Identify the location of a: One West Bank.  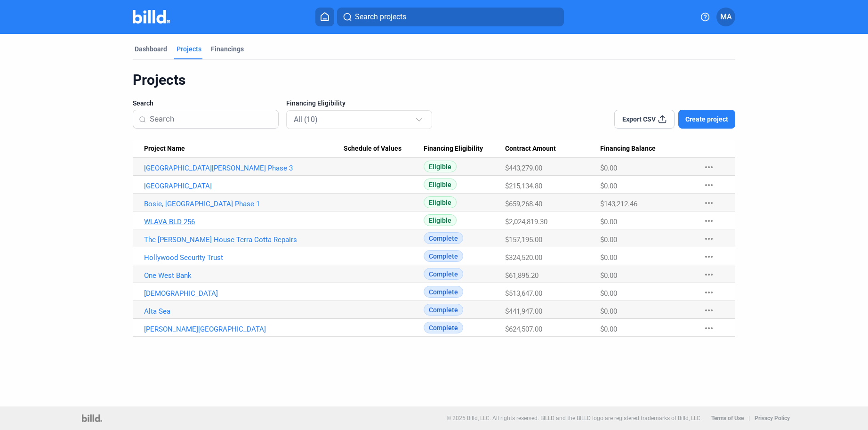
(244, 275).